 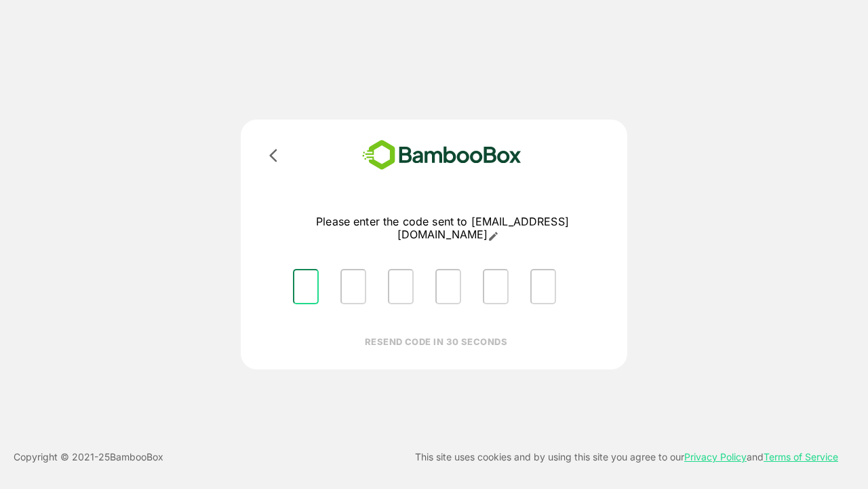 I want to click on input: Please enter OTP character 3, so click(x=401, y=286).